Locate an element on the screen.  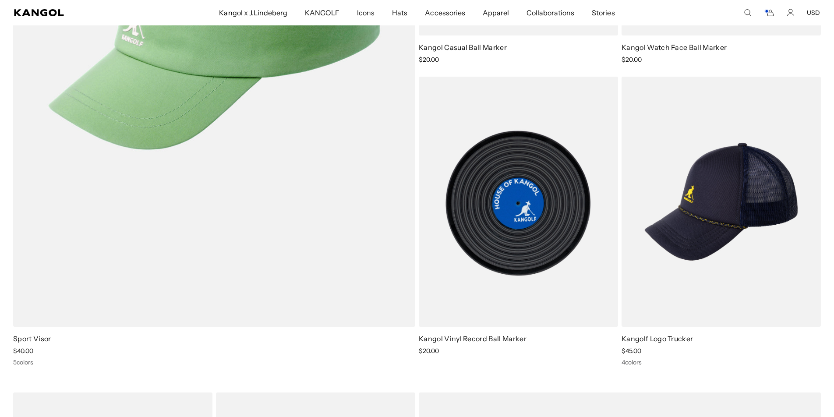
a: Kangol Casual Ball Marker is located at coordinates (462, 47).